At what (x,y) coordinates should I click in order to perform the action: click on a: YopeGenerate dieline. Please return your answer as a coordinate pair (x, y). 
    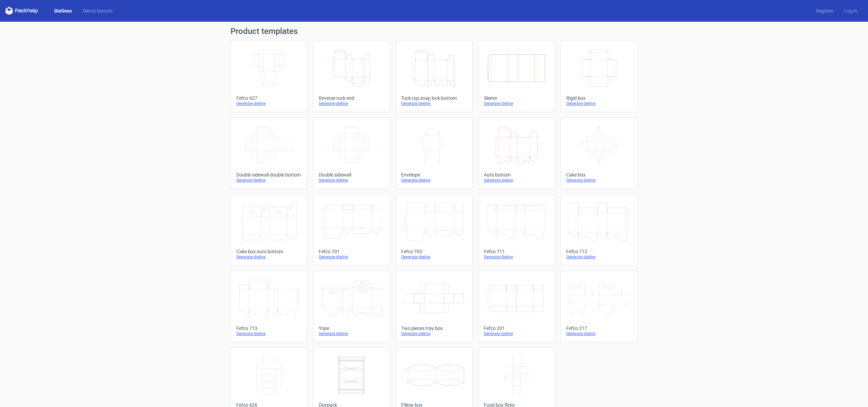
    Looking at the image, I should click on (352, 307).